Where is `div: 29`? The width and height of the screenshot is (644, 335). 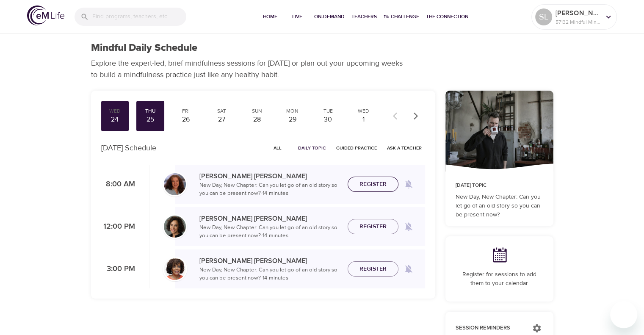 div: 29 is located at coordinates (293, 120).